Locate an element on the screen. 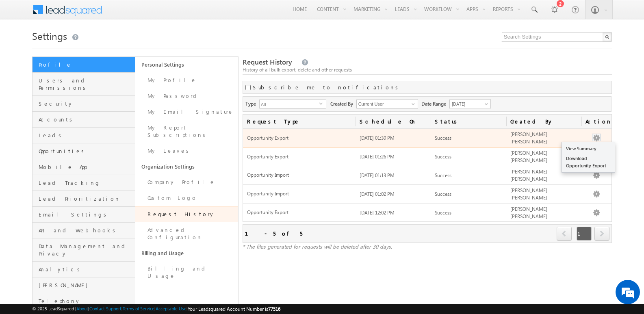  span: Request History is located at coordinates (267, 62).